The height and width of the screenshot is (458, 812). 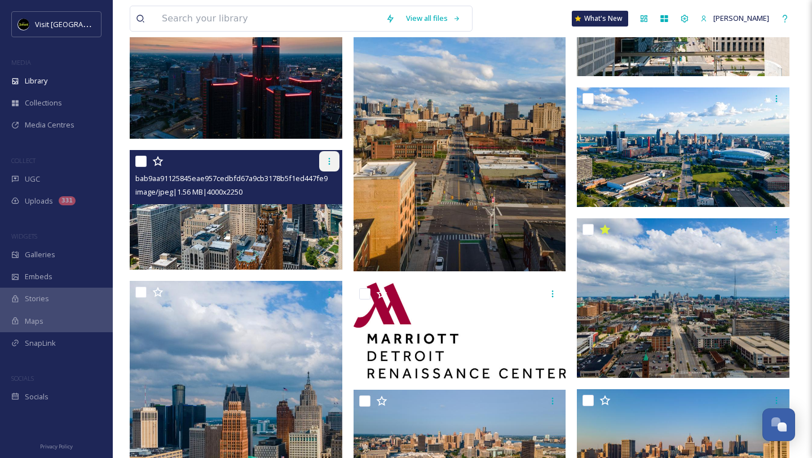 What do you see at coordinates (189, 192) in the screenshot?
I see `span: image/jpeg | 1.56 MB | 4000 x 2250` at bounding box center [189, 192].